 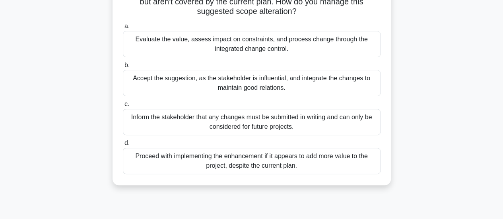 I want to click on span: c., so click(x=127, y=104).